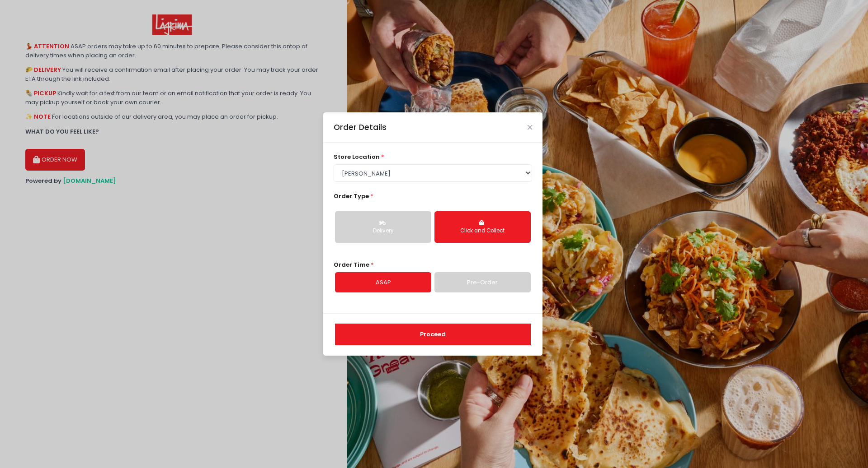  I want to click on a: ASAP, so click(383, 283).